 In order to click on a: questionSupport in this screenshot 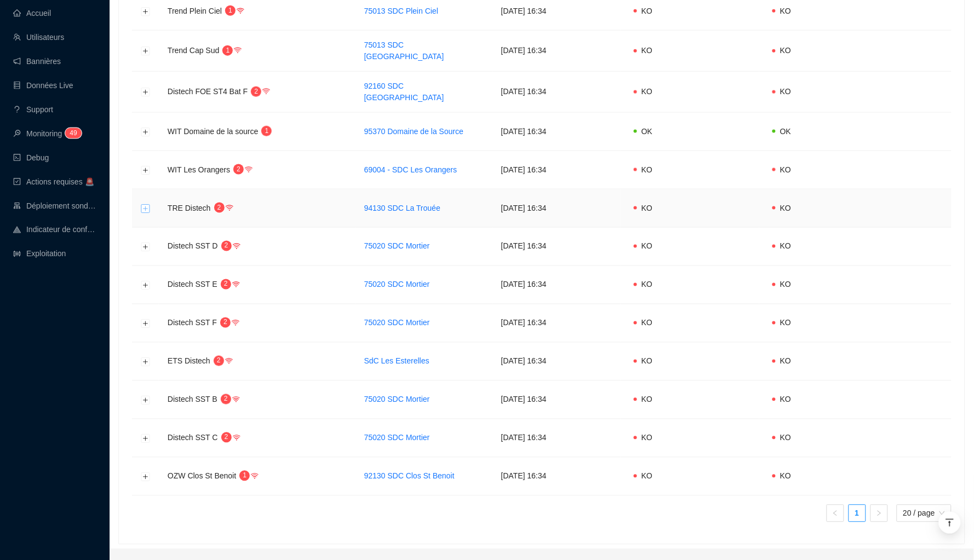, I will do `click(33, 109)`.